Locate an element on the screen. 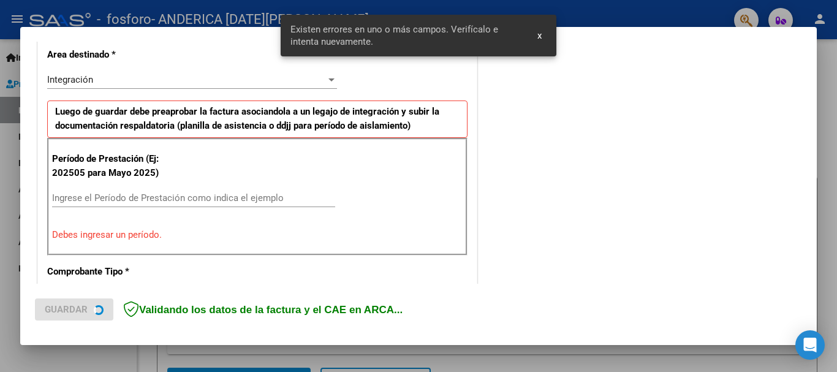  p: Debes ingresar un período. is located at coordinates (257, 235).